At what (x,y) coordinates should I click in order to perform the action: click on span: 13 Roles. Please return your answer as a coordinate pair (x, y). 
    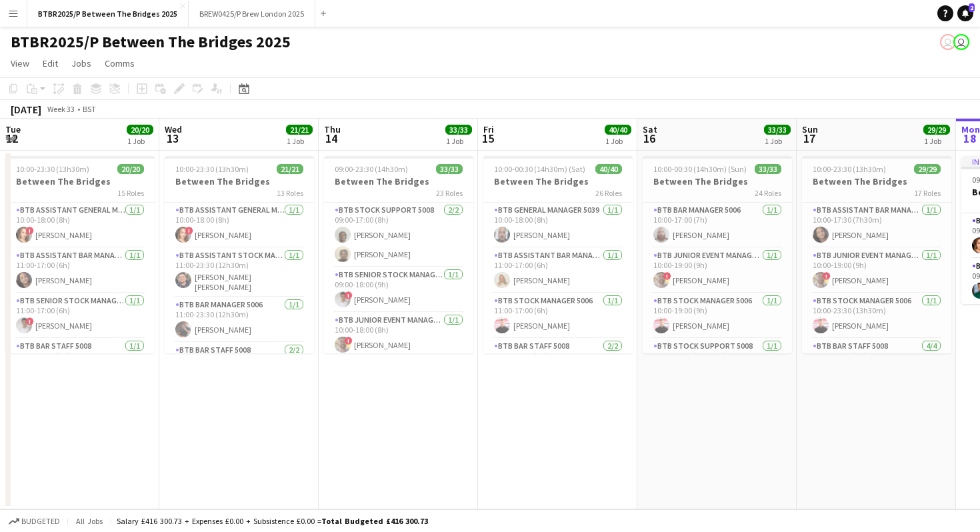
    Looking at the image, I should click on (290, 193).